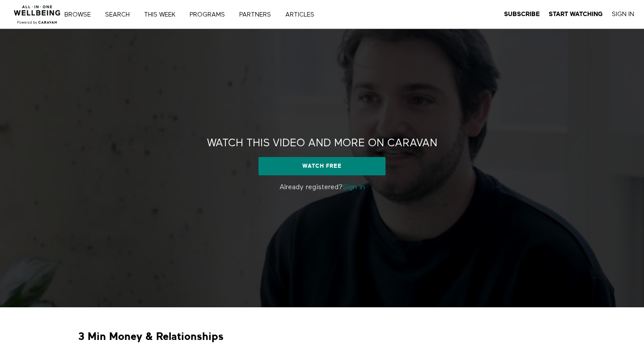 The width and height of the screenshot is (644, 348). Describe the element at coordinates (321, 166) in the screenshot. I see `a: Watch free` at that location.